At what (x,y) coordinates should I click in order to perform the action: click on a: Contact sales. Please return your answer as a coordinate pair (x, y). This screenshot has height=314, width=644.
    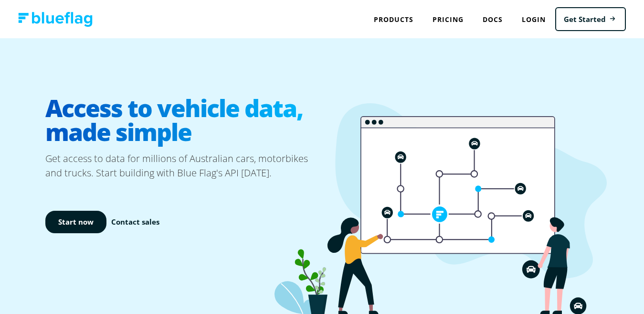
    Looking at the image, I should click on (136, 222).